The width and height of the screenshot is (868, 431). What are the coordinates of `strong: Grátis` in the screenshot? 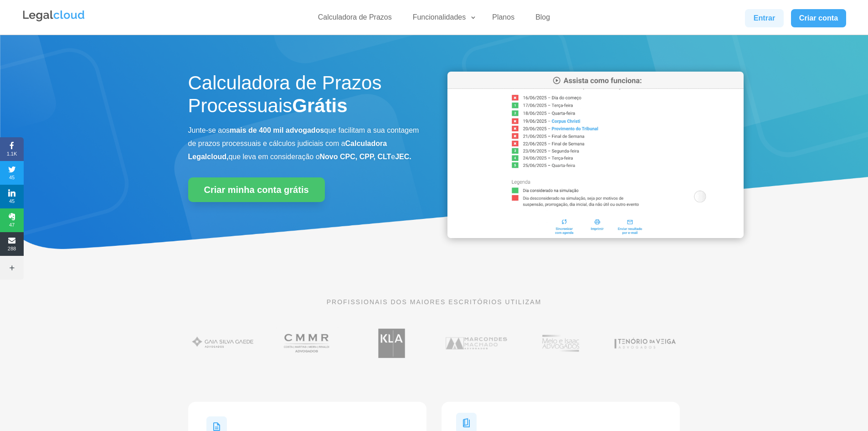 It's located at (319, 105).